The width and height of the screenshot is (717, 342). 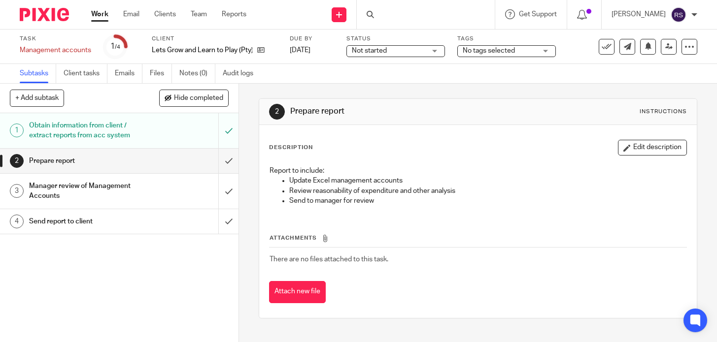 What do you see at coordinates (477, 171) in the screenshot?
I see `p: Report to include:` at bounding box center [477, 171].